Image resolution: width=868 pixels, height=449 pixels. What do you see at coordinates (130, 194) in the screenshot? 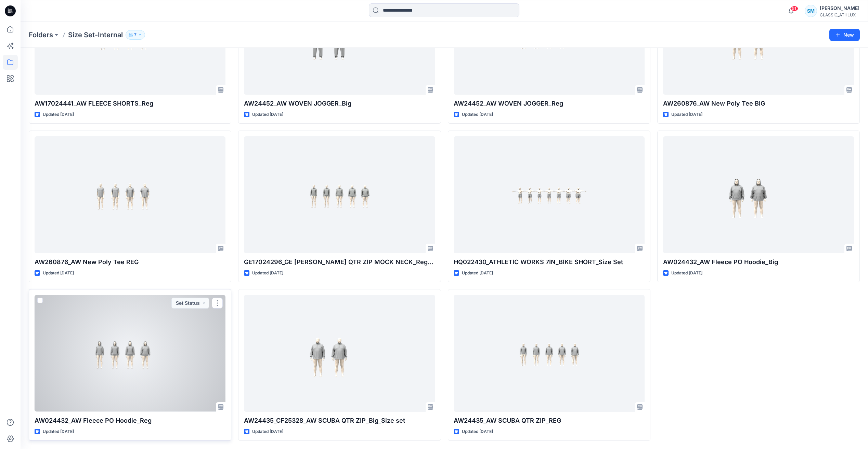
I see `a: AW260876_AW New Poly Tee REG` at bounding box center [130, 194].